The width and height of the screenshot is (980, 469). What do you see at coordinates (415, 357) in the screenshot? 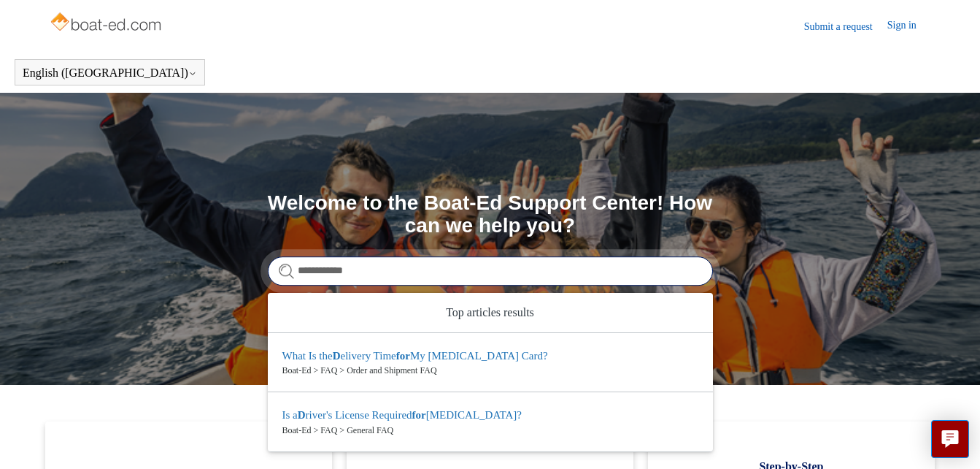
I see `zd-autocomplete-title-multibrand: Suggested result 1 What Is the Delivery Time for My Boating Card?` at bounding box center [415, 357].